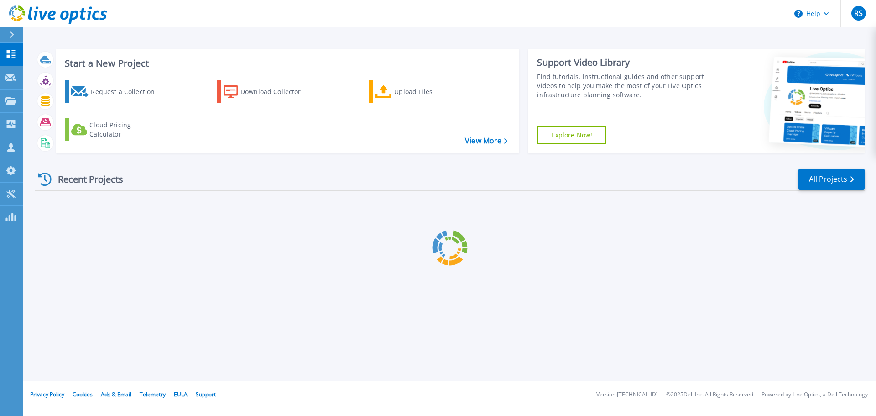 This screenshot has height=416, width=876. What do you see at coordinates (709, 394) in the screenshot?
I see `li: © 2025 Dell Inc. All Rights Reserved` at bounding box center [709, 394].